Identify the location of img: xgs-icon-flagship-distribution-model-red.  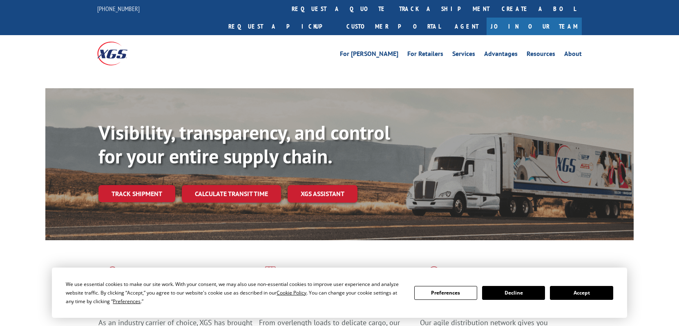
(434, 277).